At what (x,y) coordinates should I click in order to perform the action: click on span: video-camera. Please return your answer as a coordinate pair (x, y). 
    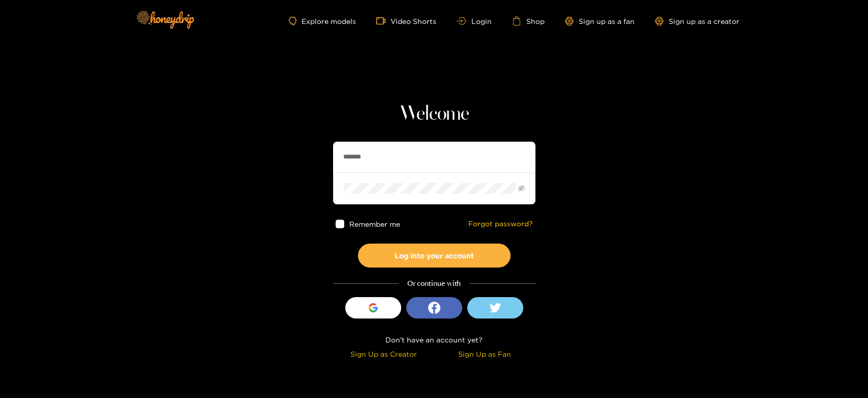
    Looking at the image, I should click on (384, 21).